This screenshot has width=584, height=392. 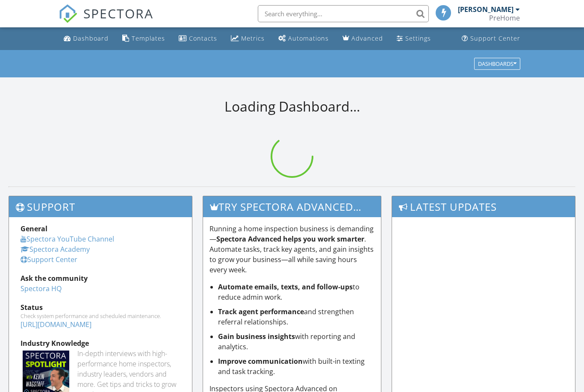 What do you see at coordinates (118, 13) in the screenshot?
I see `span: SPECTORA` at bounding box center [118, 13].